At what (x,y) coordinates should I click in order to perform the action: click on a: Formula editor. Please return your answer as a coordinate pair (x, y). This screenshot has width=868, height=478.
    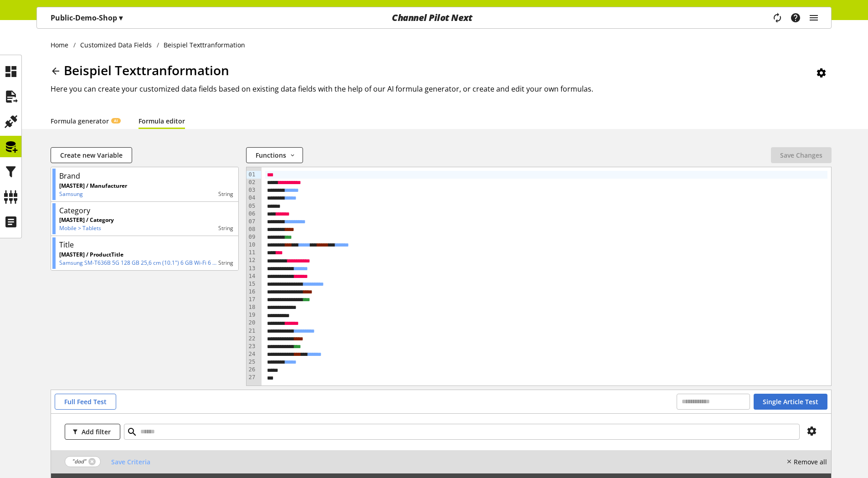
    Looking at the image, I should click on (161, 121).